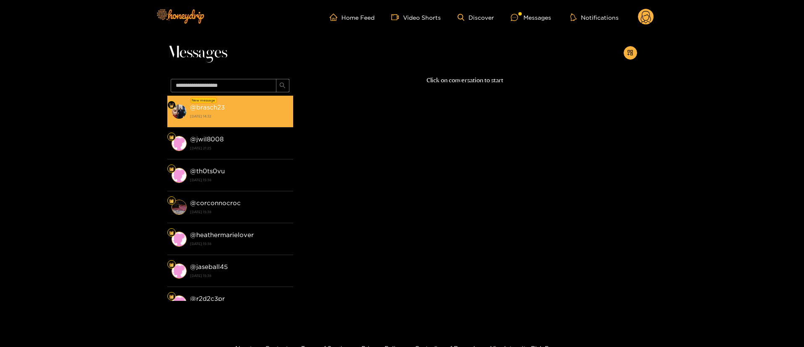  I want to click on strong: @ corconnocroc, so click(215, 203).